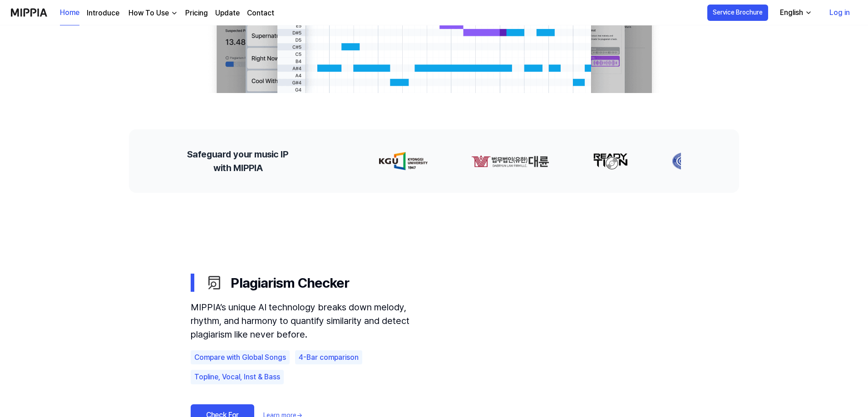 This screenshot has height=417, width=868. I want to click on h2: Safeguard your music IP with MIPPIA, so click(237, 161).